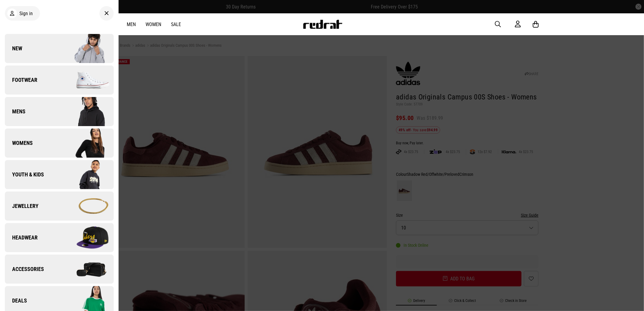 The height and width of the screenshot is (311, 644). Describe the element at coordinates (59, 238) in the screenshot. I see `a: Headwear Company` at that location.